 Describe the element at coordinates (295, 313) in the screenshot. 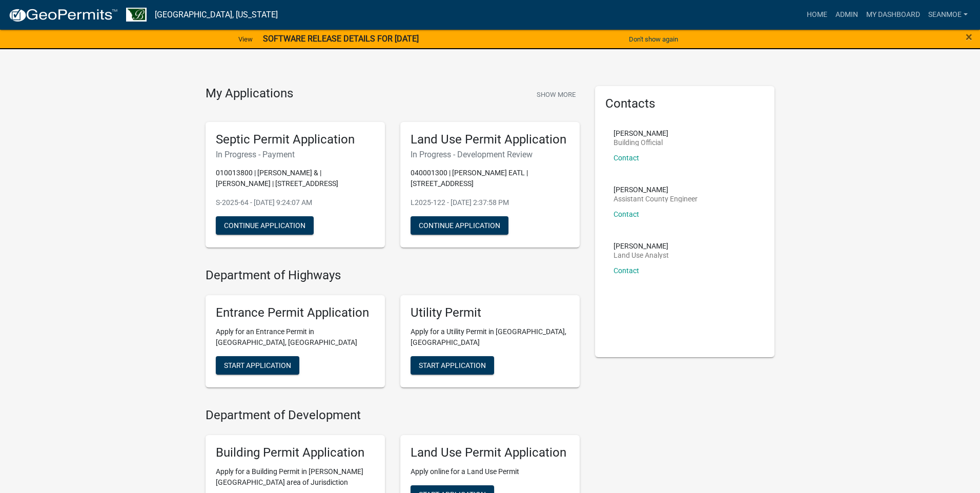

I see `h5: Entrance Permit Application` at that location.